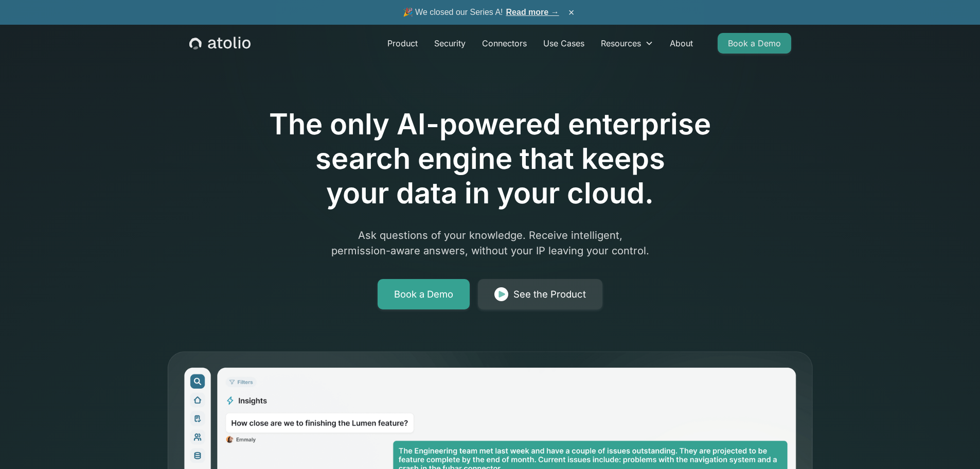 The image size is (980, 469). Describe the element at coordinates (402, 43) in the screenshot. I see `a: Product` at that location.